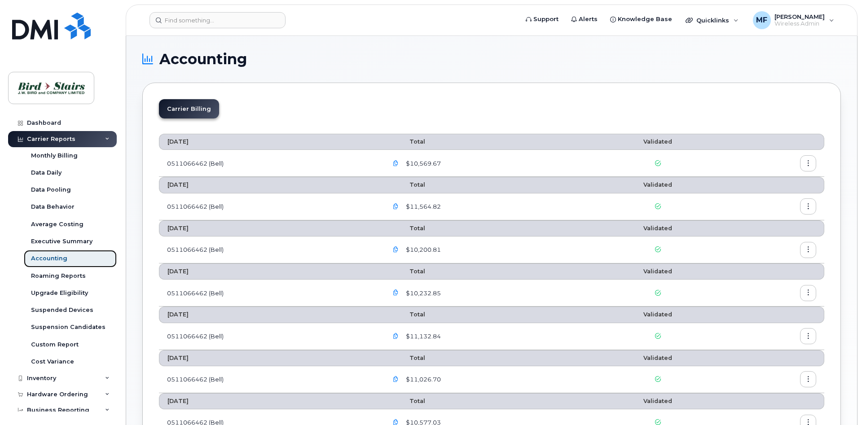 This screenshot has height=425, width=862. Describe the element at coordinates (422, 336) in the screenshot. I see `span: $11,132.84` at that location.